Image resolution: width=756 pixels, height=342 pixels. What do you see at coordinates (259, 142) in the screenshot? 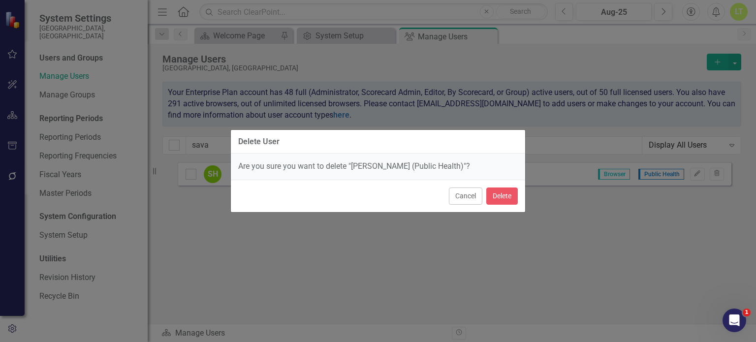
I see `div: Delete User` at bounding box center [259, 142].